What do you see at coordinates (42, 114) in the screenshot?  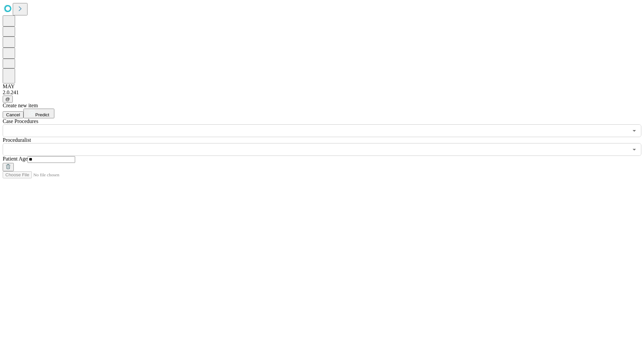 I see `span: Predict` at bounding box center [42, 114].